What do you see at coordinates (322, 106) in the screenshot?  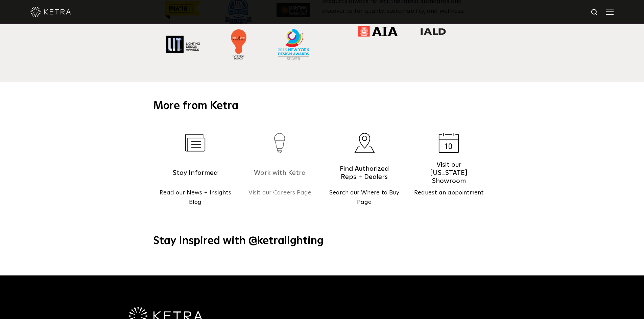 I see `h3: More from Ketra` at bounding box center [322, 106].